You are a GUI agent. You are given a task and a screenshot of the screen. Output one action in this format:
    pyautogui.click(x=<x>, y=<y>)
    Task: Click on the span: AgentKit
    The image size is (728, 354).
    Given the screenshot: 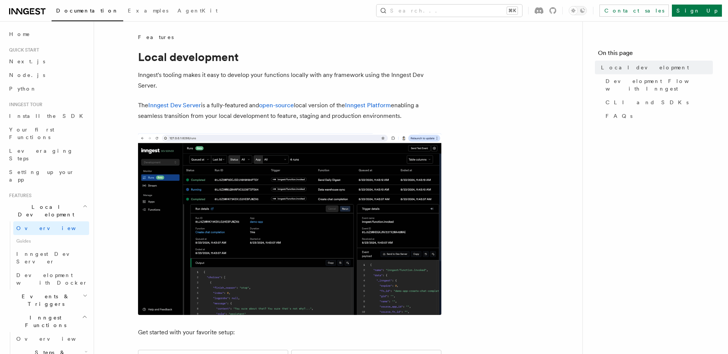 What is the action you would take?
    pyautogui.click(x=198, y=11)
    